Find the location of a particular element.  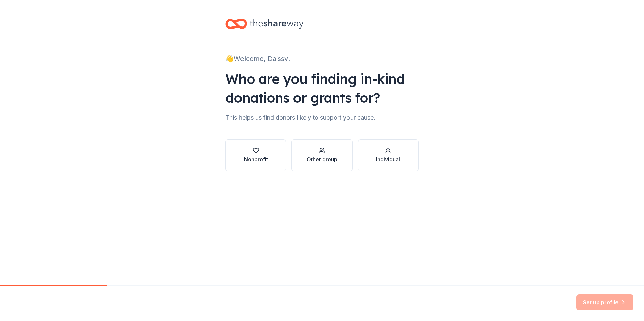

div: Who are you finding in-kind donations or grants for? is located at coordinates (322, 88).